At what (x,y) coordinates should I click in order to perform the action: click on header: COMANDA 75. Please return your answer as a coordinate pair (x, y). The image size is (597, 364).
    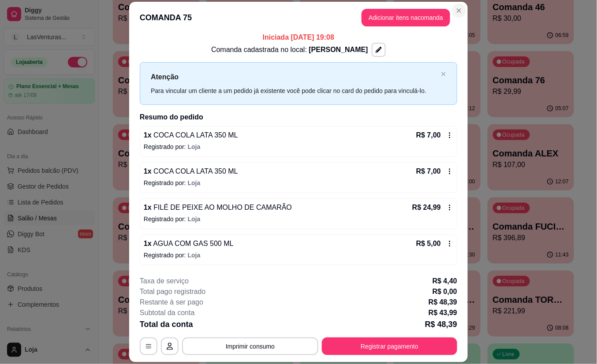
    Looking at the image, I should click on (298, 18).